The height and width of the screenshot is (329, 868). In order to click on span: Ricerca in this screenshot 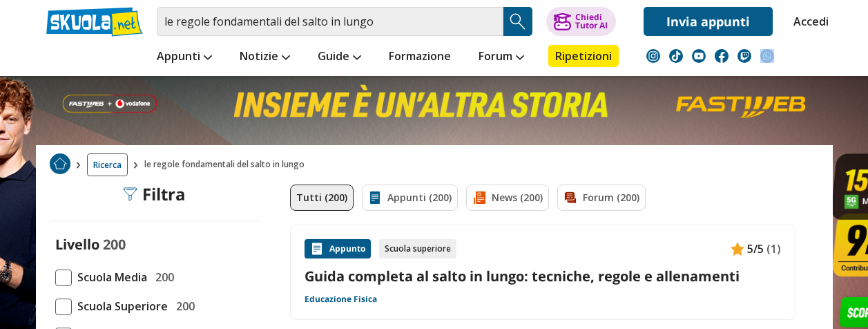, I will do `click(107, 164)`.